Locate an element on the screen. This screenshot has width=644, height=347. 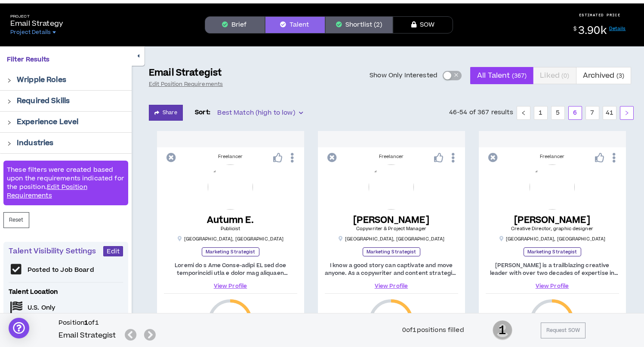
span: Project Details is located at coordinates (30, 33).